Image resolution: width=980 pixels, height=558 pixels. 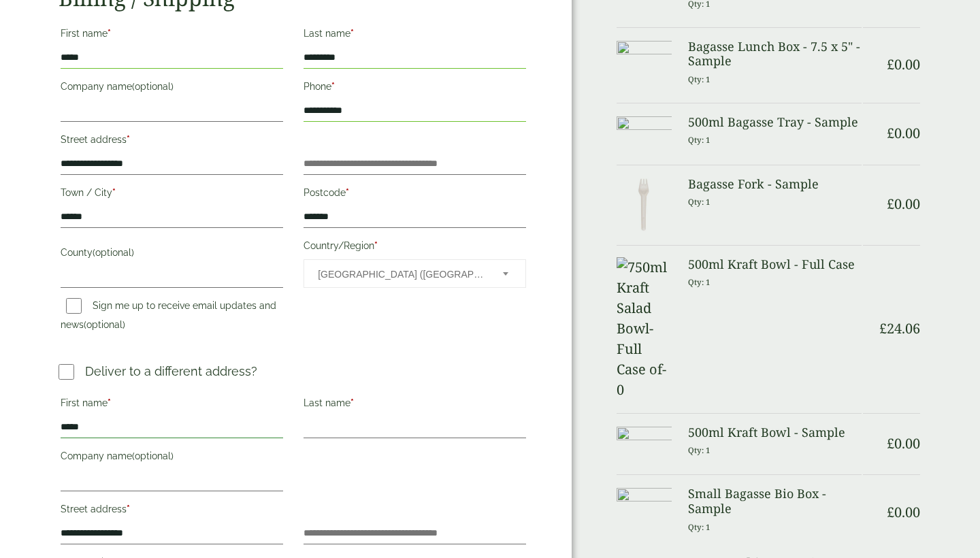 What do you see at coordinates (74, 306) in the screenshot?
I see `input: Sign me up to receive email updates and news(optional)` at bounding box center [74, 306].